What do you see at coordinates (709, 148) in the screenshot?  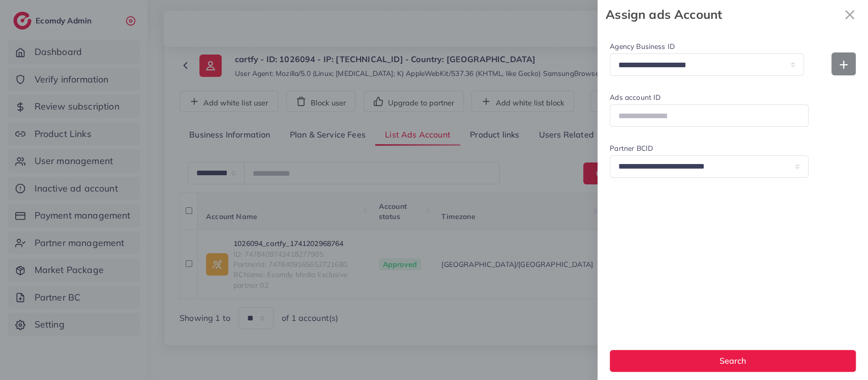 I see `label: Partner BCID` at bounding box center [709, 148].